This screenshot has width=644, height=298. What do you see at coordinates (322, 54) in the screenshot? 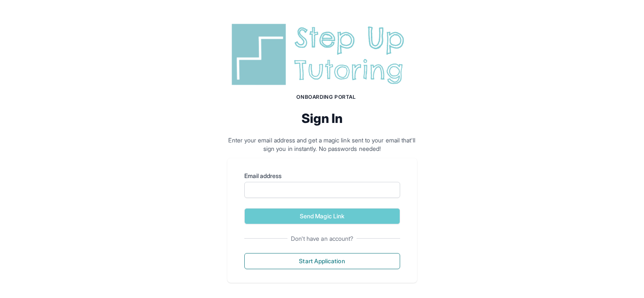
I see `img: Step Up Tutoring horizontal logo` at bounding box center [322, 54].